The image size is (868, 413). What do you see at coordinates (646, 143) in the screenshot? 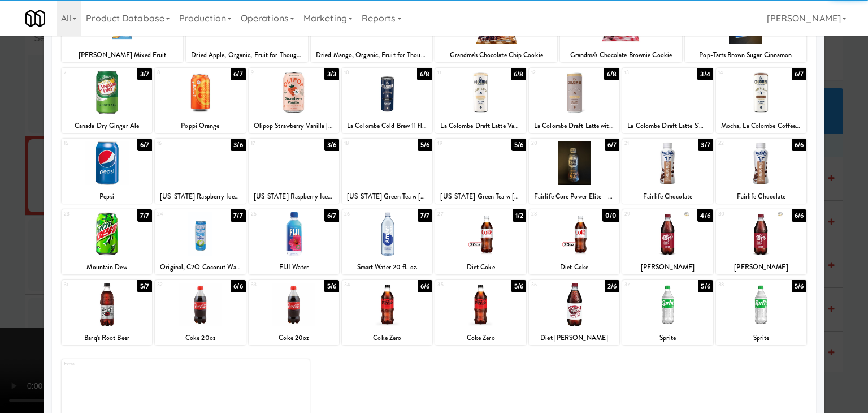
I see `div: 21` at bounding box center [646, 143].